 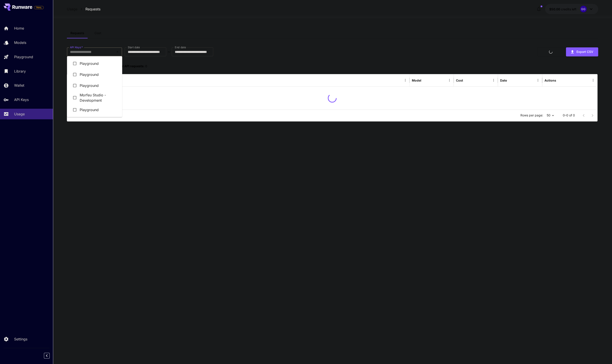 What do you see at coordinates (93, 9) in the screenshot?
I see `p: Requests` at bounding box center [93, 9].